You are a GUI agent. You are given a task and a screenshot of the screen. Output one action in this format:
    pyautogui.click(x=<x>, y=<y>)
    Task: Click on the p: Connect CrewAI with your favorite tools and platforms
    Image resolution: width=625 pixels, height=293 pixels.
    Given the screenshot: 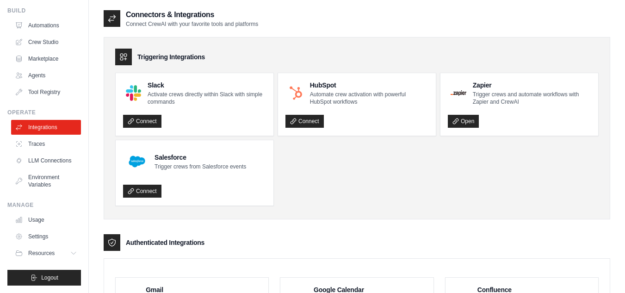 What is the action you would take?
    pyautogui.click(x=192, y=24)
    